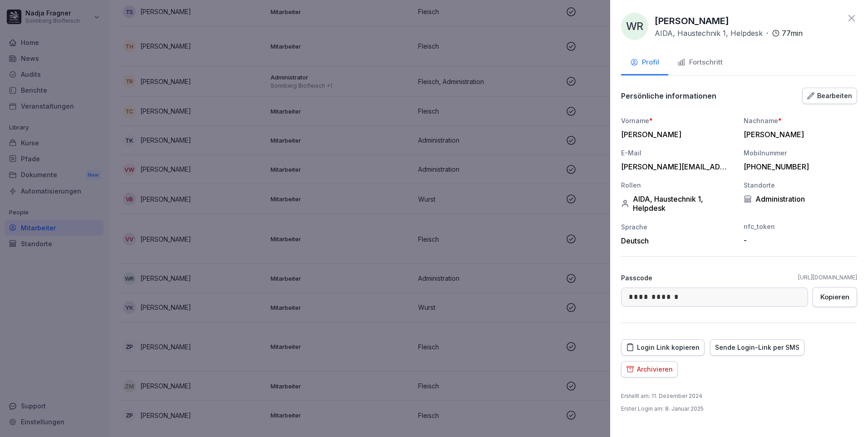 The image size is (868, 437). Describe the element at coordinates (662, 408) in the screenshot. I see `p: Erster Login am : 8. Januar 2025` at that location.